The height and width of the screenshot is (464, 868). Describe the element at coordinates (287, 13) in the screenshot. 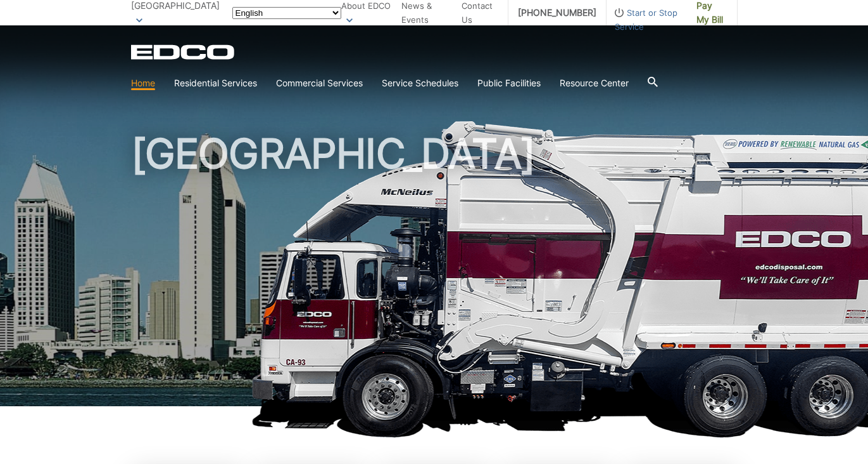

I see `select: Select a language` at that location.